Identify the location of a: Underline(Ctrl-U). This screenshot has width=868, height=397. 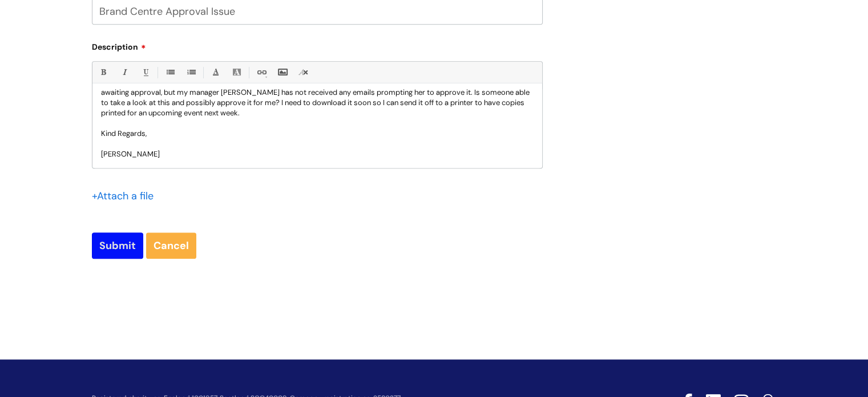
(145, 72).